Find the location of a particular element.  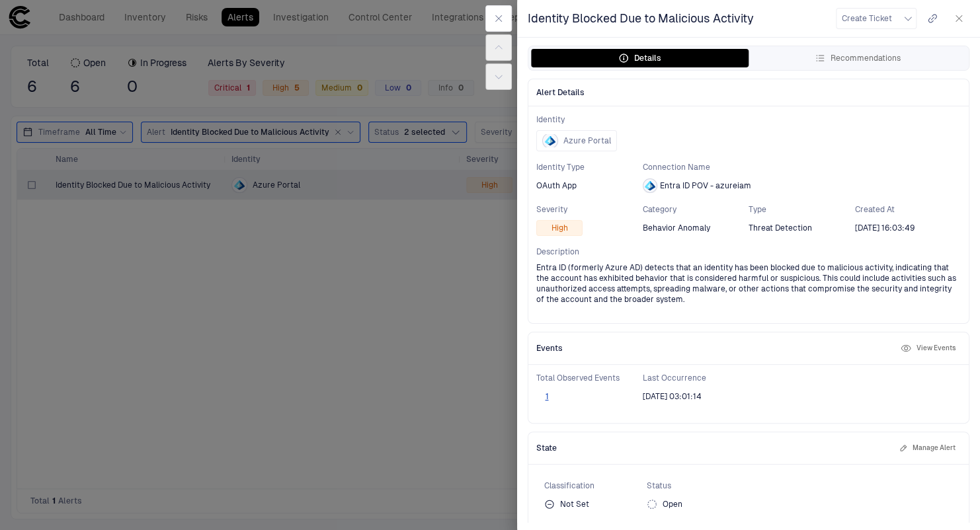

span: Classification is located at coordinates (595, 485).